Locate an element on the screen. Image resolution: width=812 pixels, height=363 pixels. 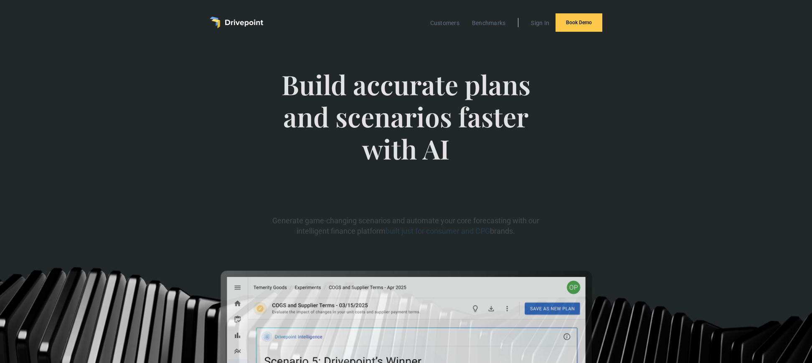
a: home is located at coordinates (236, 23).